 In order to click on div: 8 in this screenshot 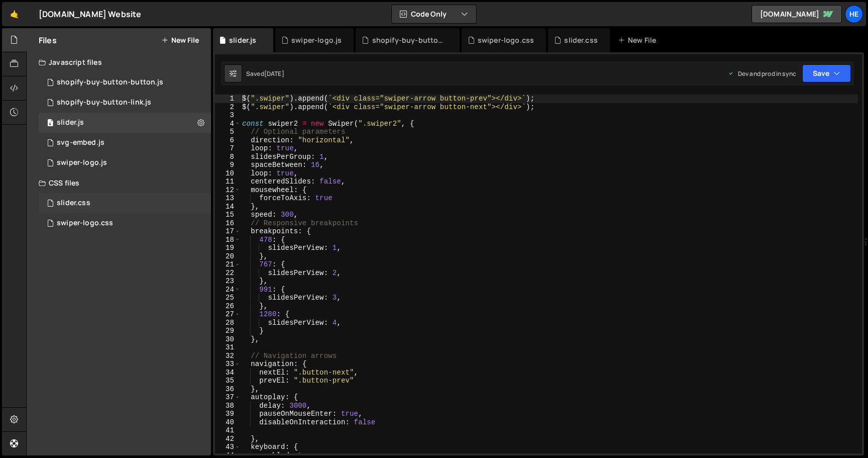, I will do `click(227, 156)`.